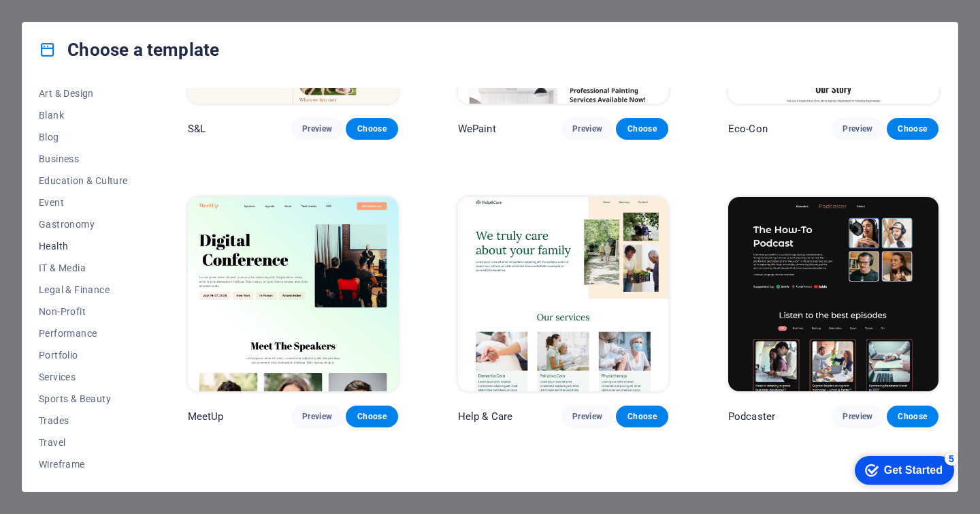 This screenshot has width=980, height=514. What do you see at coordinates (69, 21) in the screenshot?
I see `div: Get Started` at bounding box center [69, 21].